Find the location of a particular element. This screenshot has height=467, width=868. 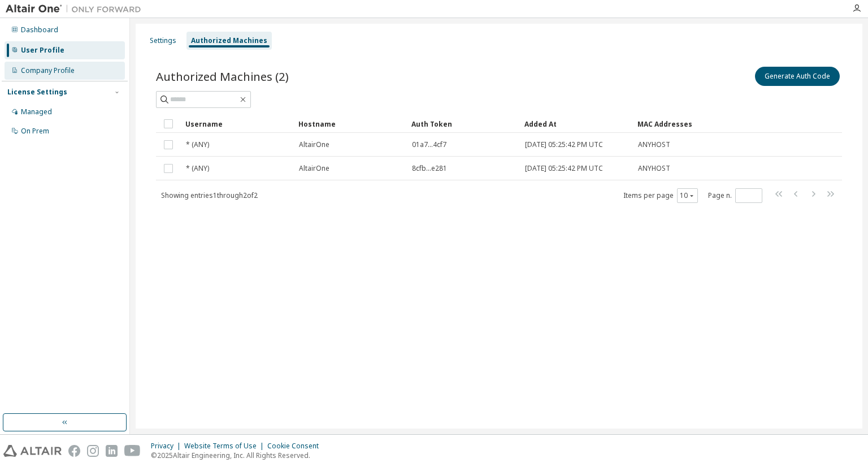

p: © 2025 Altair Engineering, Inc. All Rights Reserved. is located at coordinates (238, 455).